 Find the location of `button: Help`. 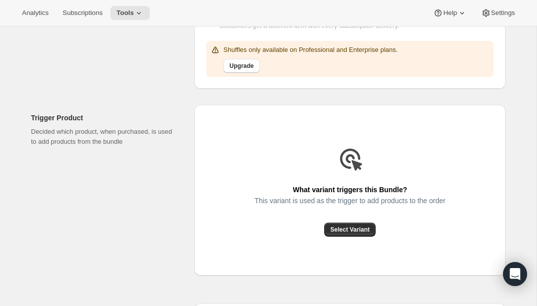

button: Help is located at coordinates (450, 13).